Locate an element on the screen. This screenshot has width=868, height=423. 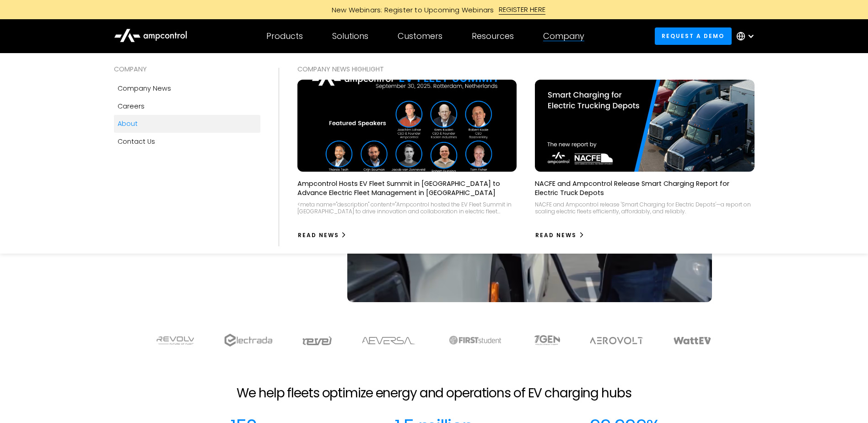
a: About is located at coordinates (187, 123).